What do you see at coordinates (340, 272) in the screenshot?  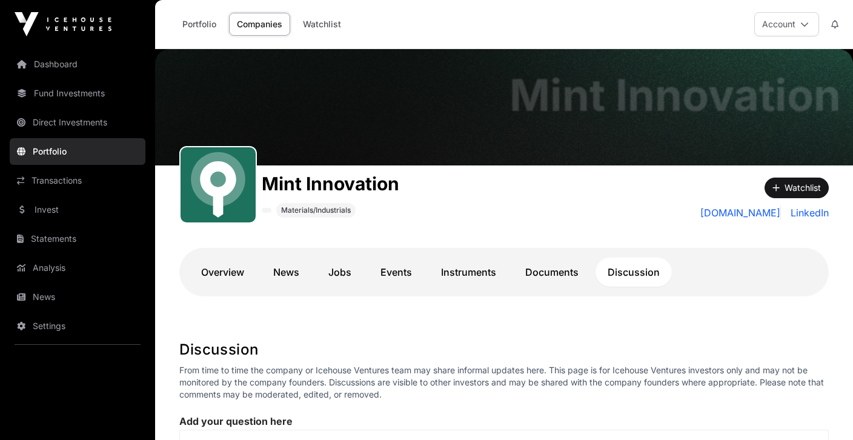 I see `a: Jobs` at bounding box center [340, 272].